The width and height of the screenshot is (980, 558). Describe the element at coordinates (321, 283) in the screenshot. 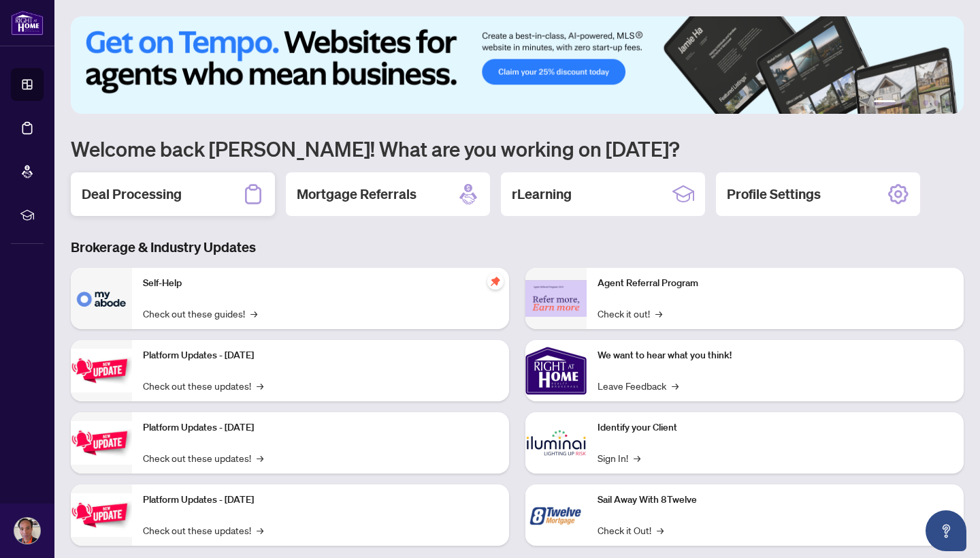

I see `p: Self-Help` at that location.